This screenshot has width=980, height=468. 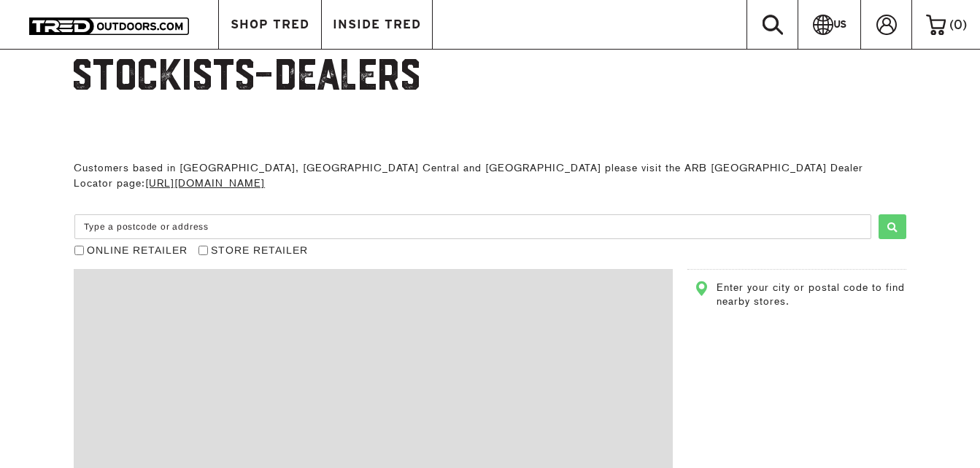 What do you see at coordinates (473, 227) in the screenshot?
I see `input: Type a postcode or address` at bounding box center [473, 227].